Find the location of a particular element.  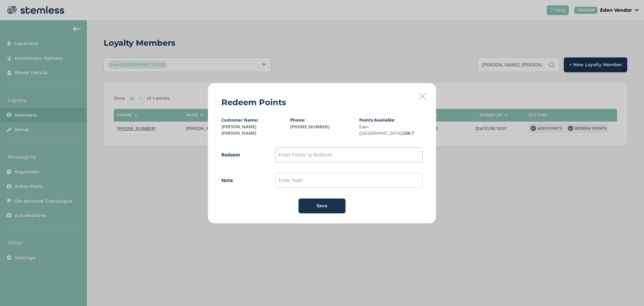

button: Save is located at coordinates (322, 206).